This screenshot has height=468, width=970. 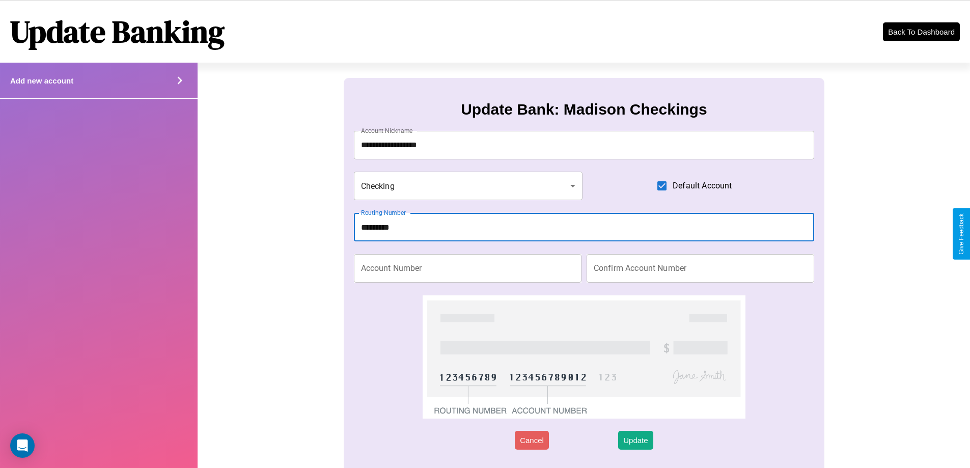 I want to click on label: Routing Number, so click(x=384, y=212).